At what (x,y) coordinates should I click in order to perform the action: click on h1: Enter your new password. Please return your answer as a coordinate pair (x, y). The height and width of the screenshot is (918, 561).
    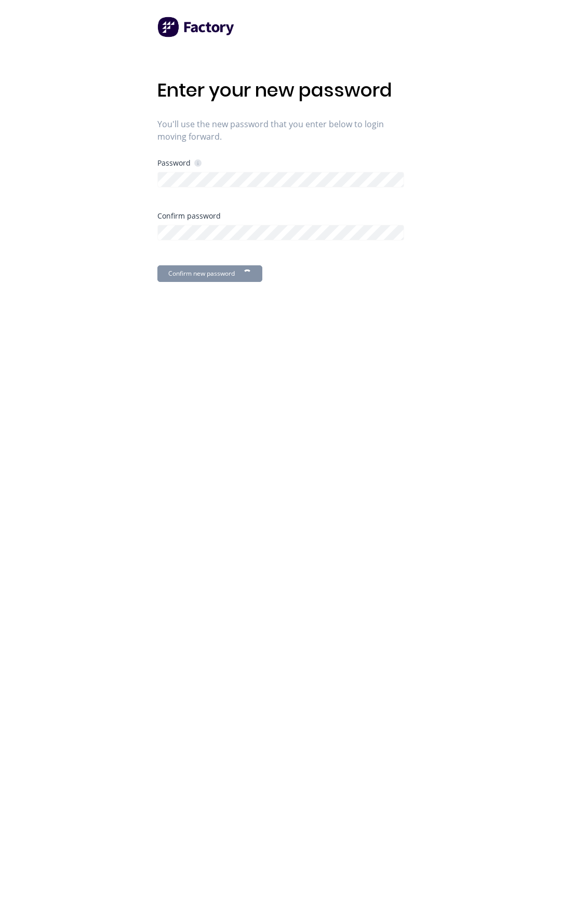
    Looking at the image, I should click on (280, 90).